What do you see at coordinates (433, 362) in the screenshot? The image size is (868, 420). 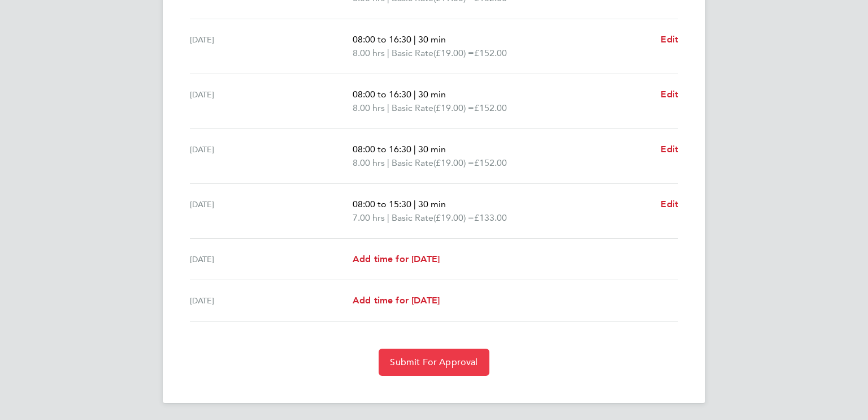 I see `button: Submit For Approval` at bounding box center [433, 362].